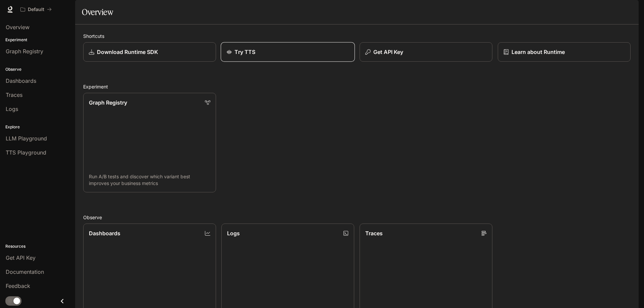 This screenshot has width=644, height=308. What do you see at coordinates (357, 36) in the screenshot?
I see `h2: Shortcuts` at bounding box center [357, 36].